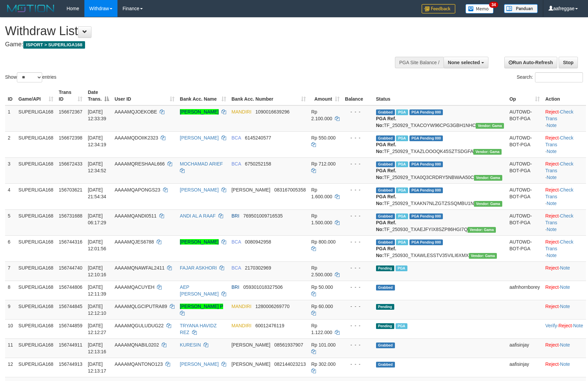  What do you see at coordinates (11, 196) in the screenshot?
I see `td: 4` at bounding box center [11, 196].